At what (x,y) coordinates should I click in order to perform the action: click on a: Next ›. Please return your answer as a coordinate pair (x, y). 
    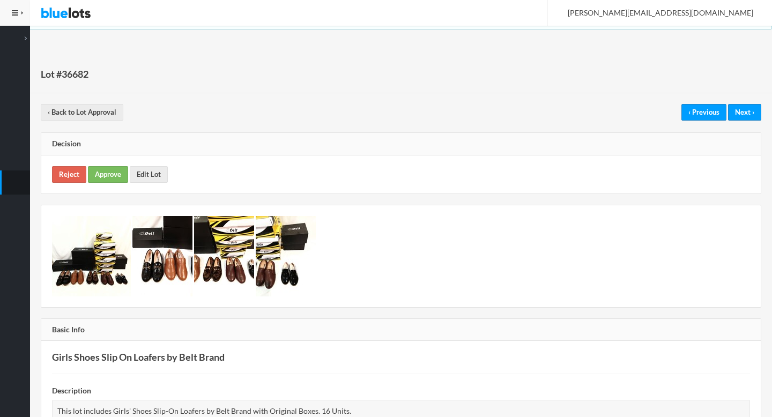
    Looking at the image, I should click on (744, 112).